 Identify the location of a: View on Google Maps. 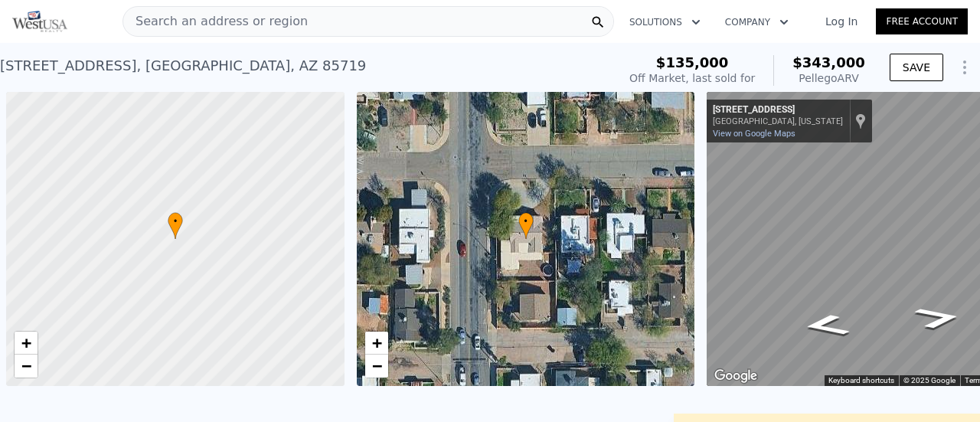
(754, 134).